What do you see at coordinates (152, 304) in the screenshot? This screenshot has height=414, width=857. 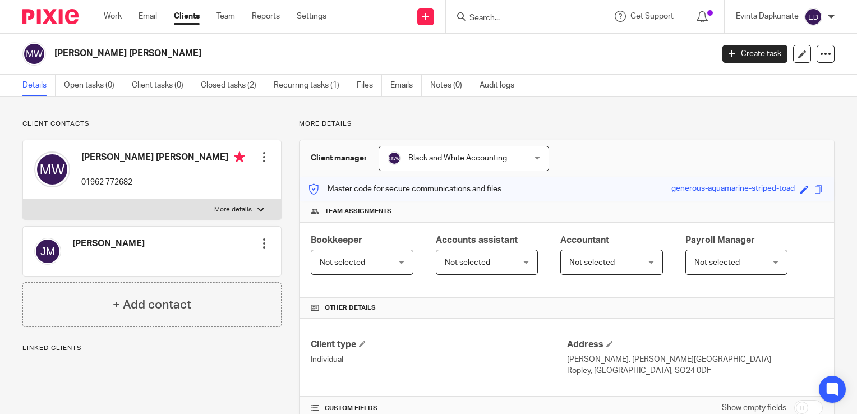 I see `h4: + Add contact` at bounding box center [152, 304].